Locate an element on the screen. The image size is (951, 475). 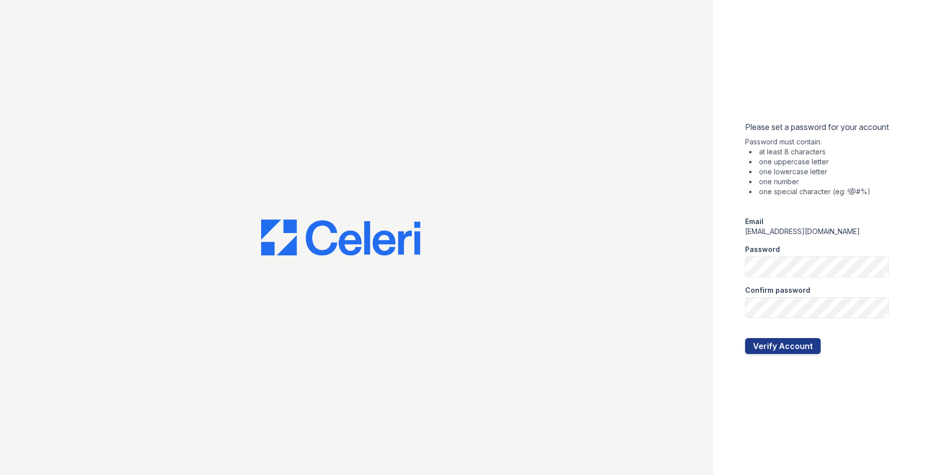
div: Password must contain: is located at coordinates (817, 167).